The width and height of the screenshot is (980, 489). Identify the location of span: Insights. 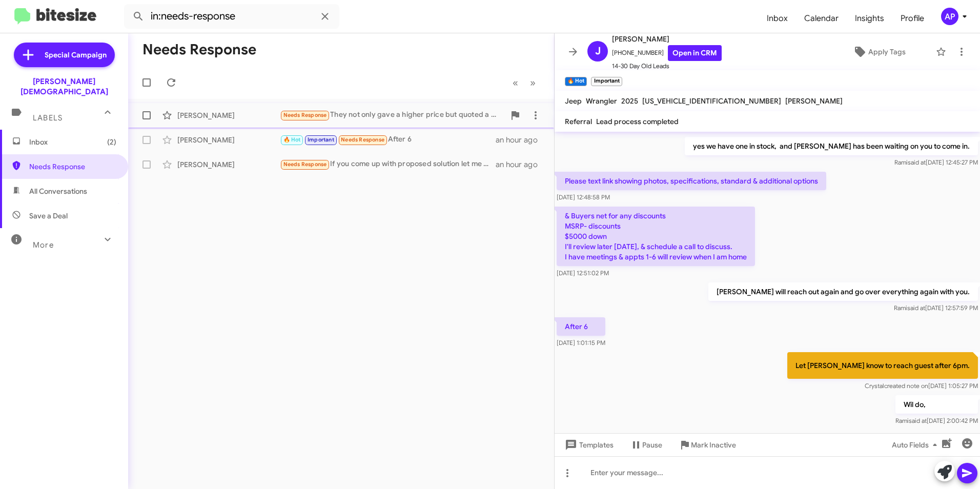
(869, 19).